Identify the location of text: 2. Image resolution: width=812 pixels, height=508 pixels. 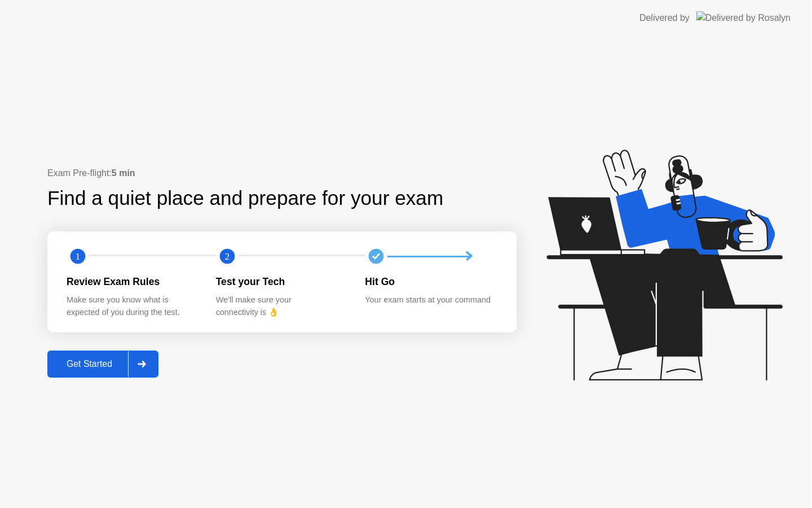
(227, 256).